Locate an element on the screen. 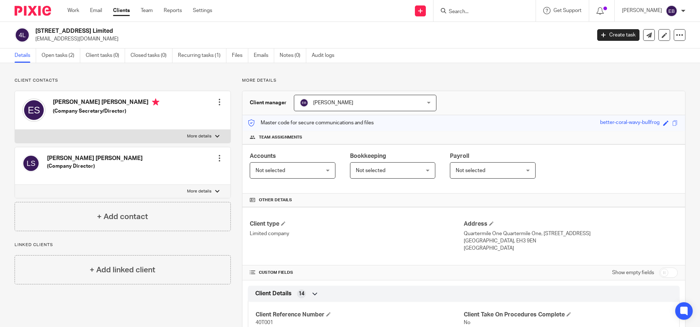 The image size is (700, 327). h3: Client manager is located at coordinates (268, 103).